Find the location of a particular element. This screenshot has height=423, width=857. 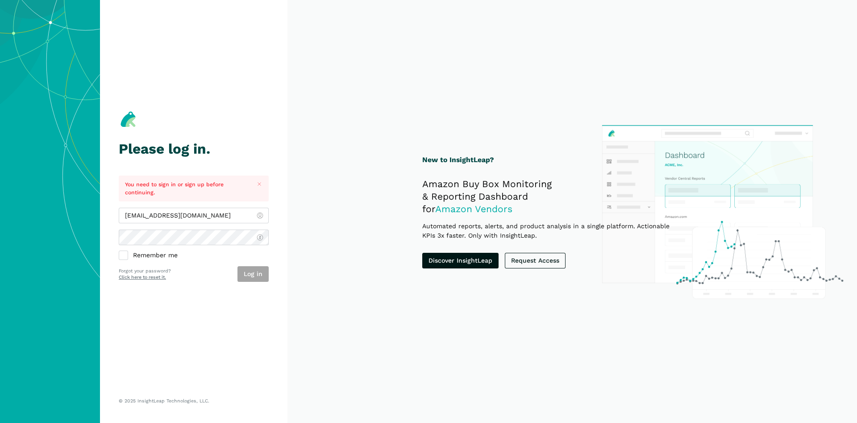

p: © 2025 InsightLeap Technologies, LLC. is located at coordinates (194, 401).